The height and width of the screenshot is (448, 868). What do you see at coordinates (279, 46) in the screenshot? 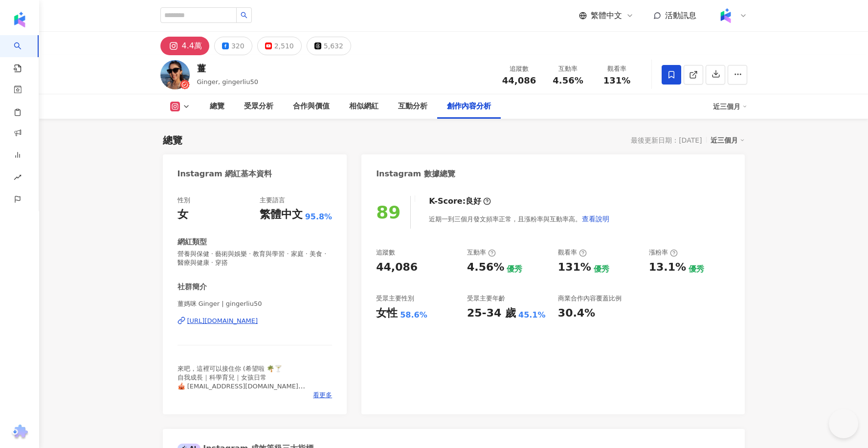
I see `button: 2,510` at bounding box center [279, 46].